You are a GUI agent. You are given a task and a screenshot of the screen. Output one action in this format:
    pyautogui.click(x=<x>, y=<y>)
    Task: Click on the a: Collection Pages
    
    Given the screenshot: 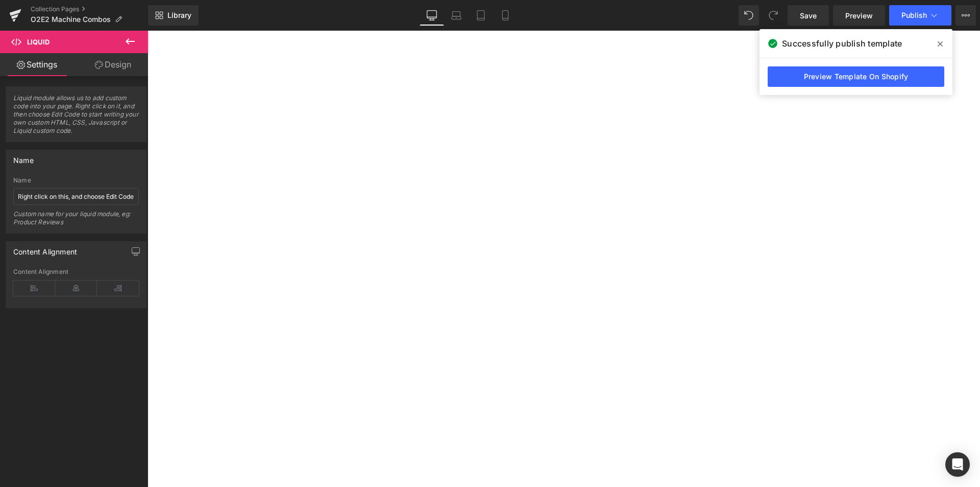 What is the action you would take?
    pyautogui.click(x=89, y=9)
    